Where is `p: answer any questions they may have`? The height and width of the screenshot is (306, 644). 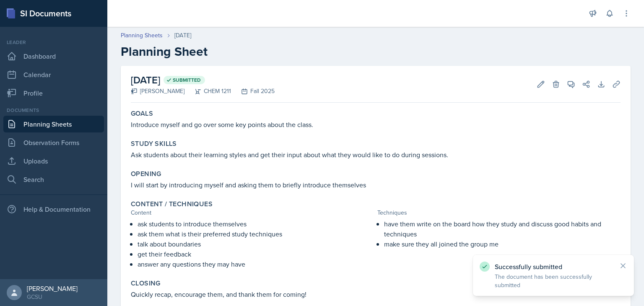 p: answer any questions they may have is located at coordinates (256, 264).